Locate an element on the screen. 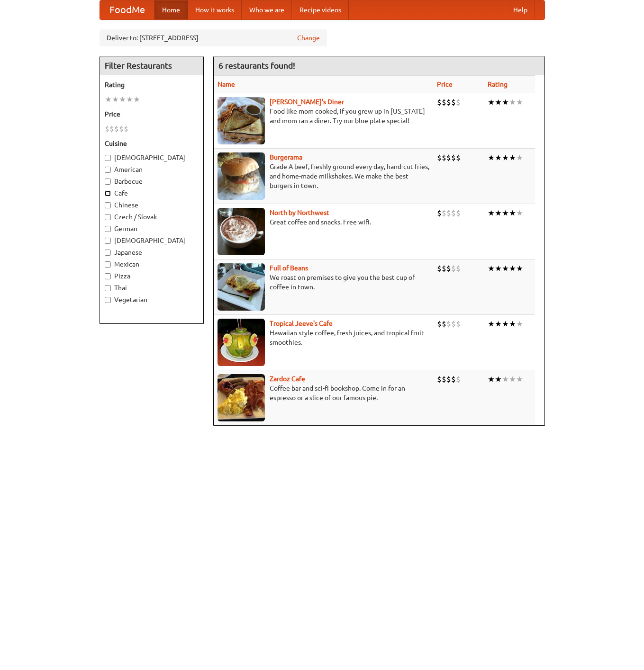  b: Full of Beans is located at coordinates (288, 268).